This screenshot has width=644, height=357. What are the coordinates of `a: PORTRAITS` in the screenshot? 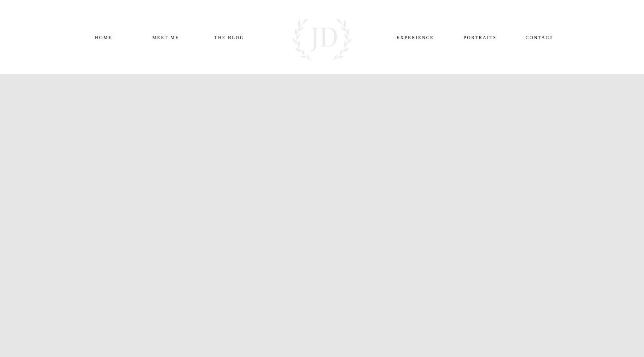 It's located at (480, 37).